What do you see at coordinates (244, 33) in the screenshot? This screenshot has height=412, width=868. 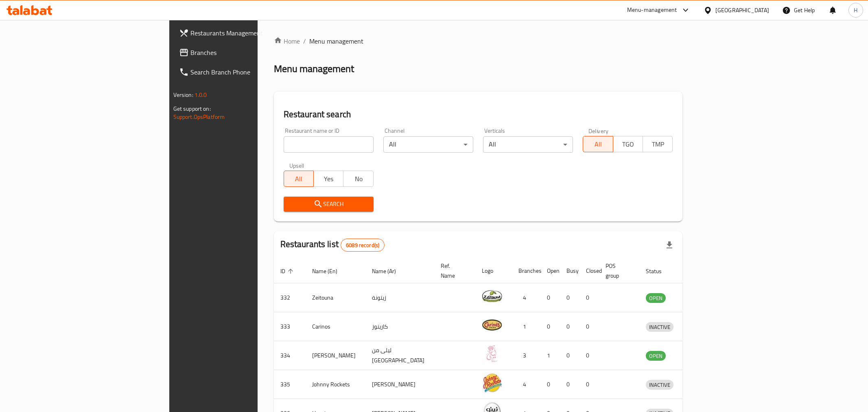 I see `a: Restaurants Management` at bounding box center [244, 33].